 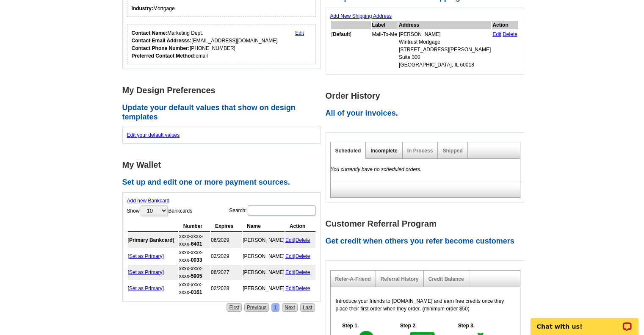 I want to click on a: Add New Shipping Address, so click(x=361, y=16).